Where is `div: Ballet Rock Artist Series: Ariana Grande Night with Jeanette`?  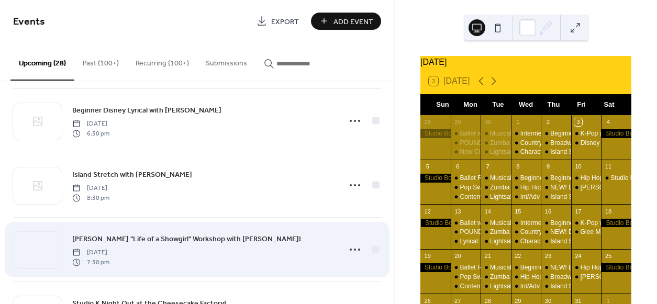 div: Ballet Rock Artist Series: Ariana Grande Night with Jeanette is located at coordinates (466, 178).